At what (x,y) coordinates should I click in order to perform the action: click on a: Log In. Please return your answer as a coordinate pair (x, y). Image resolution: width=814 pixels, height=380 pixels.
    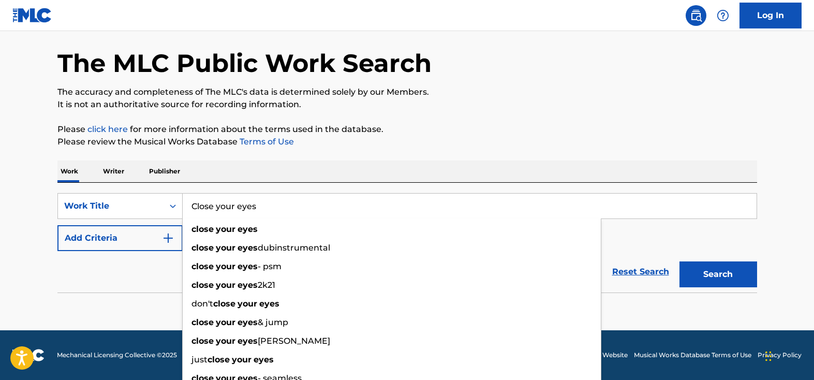
    Looking at the image, I should click on (771, 16).